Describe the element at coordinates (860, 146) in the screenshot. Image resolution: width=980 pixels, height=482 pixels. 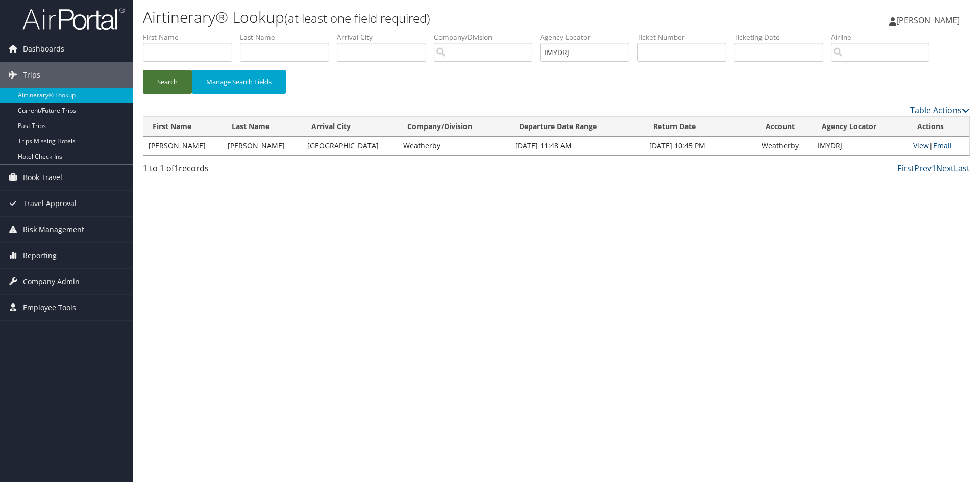
I see `td: IMYDRJ` at that location.